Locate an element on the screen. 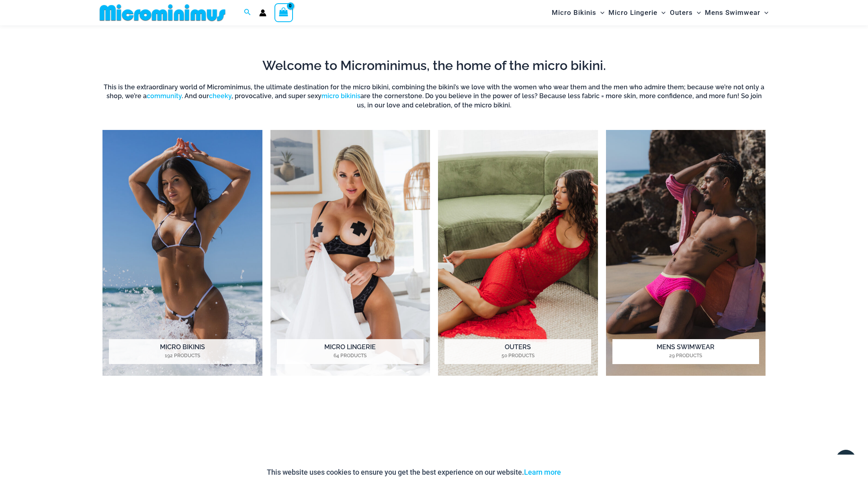  a: Visit product category Mens Swimwear is located at coordinates (686, 253).